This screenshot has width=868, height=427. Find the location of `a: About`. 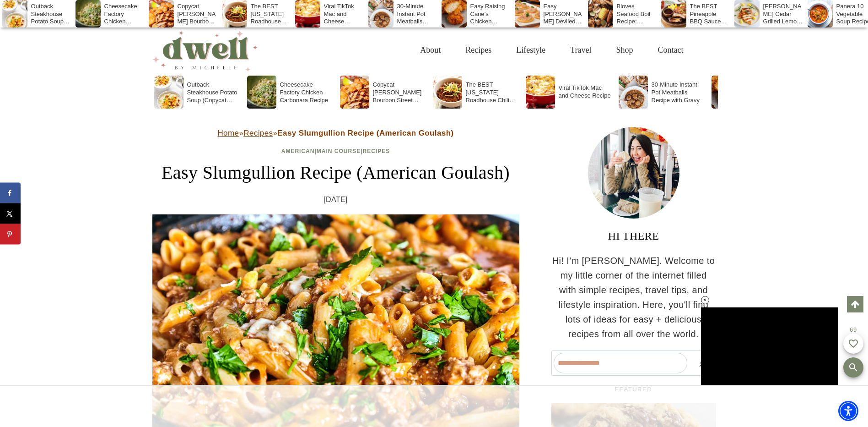

a: About is located at coordinates (431, 50).